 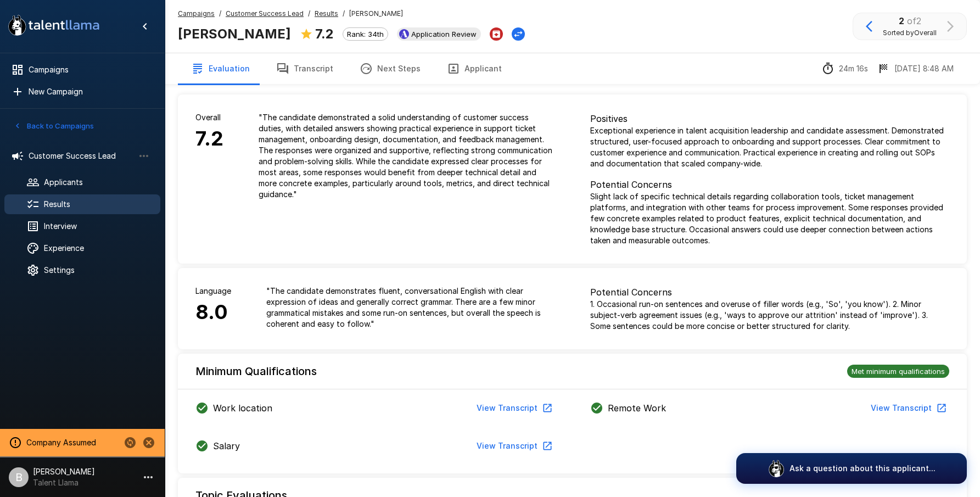 I want to click on button: Change Stage, so click(x=518, y=34).